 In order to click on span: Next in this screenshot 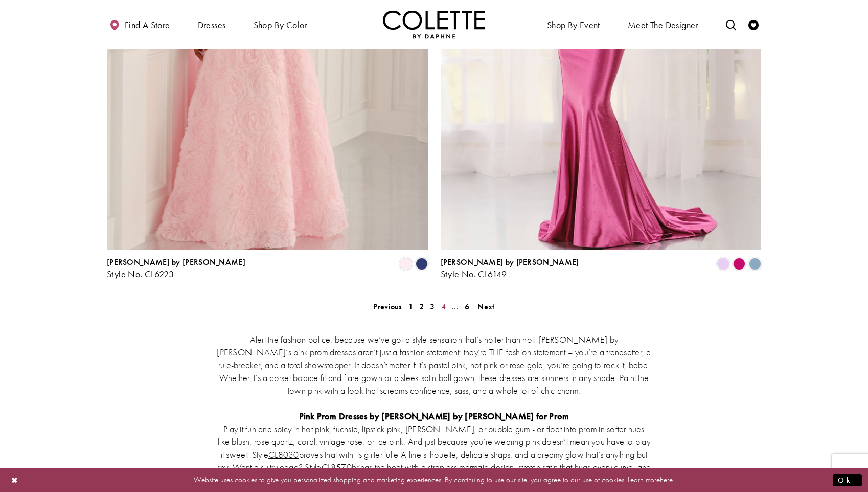, I will do `click(486, 306)`.